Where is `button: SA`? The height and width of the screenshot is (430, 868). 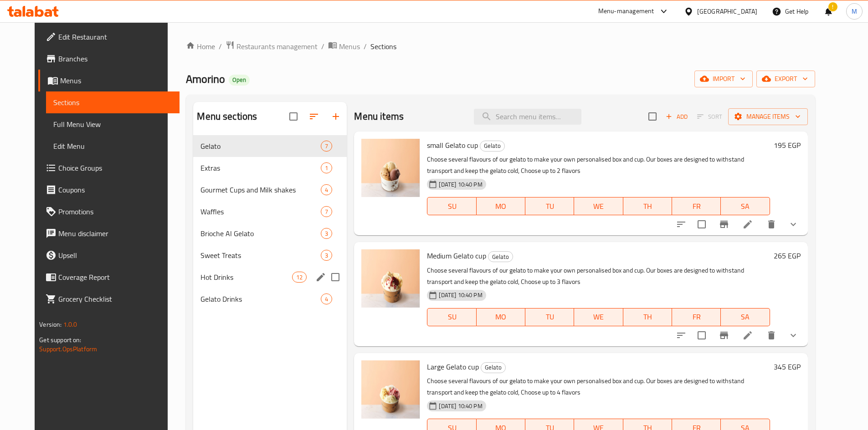
button: SA is located at coordinates (745, 206).